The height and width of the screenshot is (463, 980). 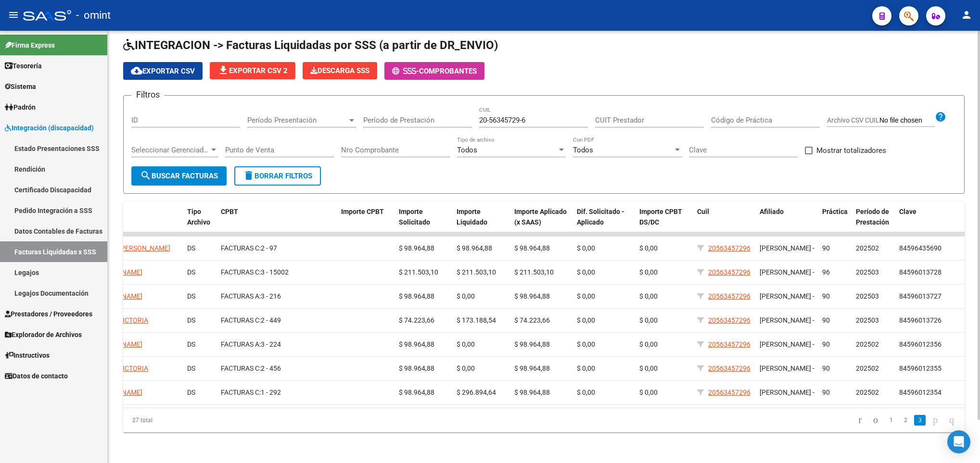 What do you see at coordinates (873, 223) in the screenshot?
I see `datatable-header-cell: Período de Prestación` at bounding box center [873, 223].